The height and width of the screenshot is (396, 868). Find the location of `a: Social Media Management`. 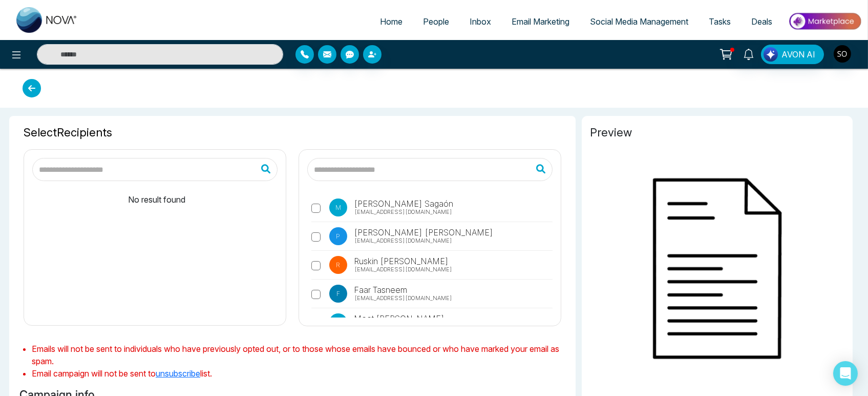

a: Social Media Management is located at coordinates (639, 22).